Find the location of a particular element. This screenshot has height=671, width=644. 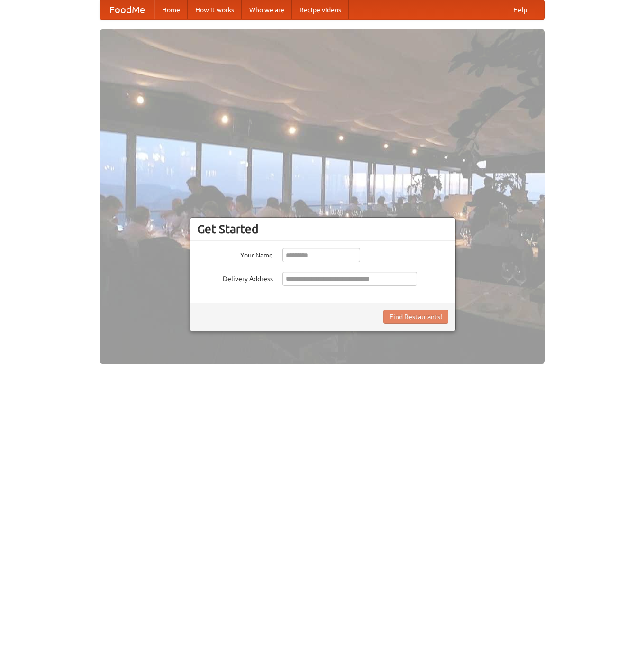

a: How it works is located at coordinates (215, 10).